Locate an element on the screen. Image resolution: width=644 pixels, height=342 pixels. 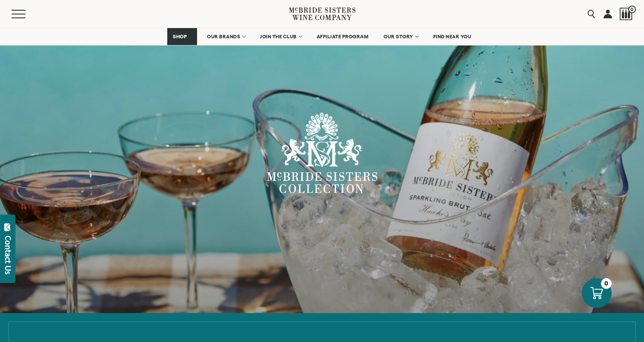
span: SHOP is located at coordinates (180, 36).